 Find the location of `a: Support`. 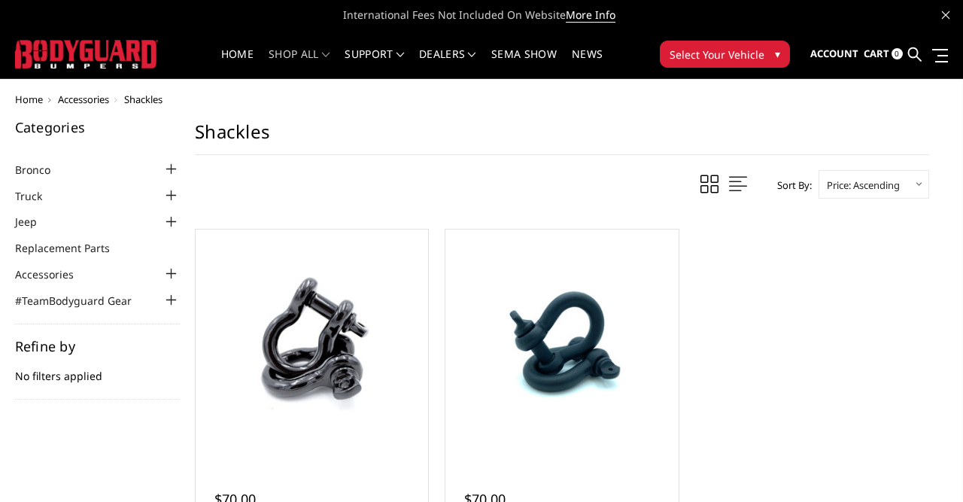

a: Support is located at coordinates (374, 63).